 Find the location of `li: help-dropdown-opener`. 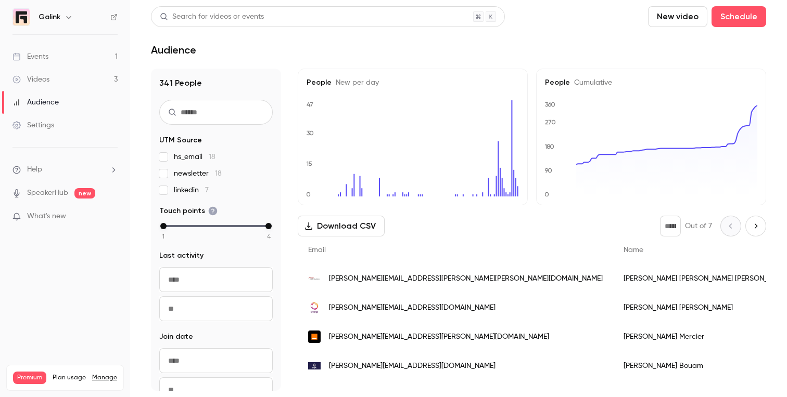

li: help-dropdown-opener is located at coordinates (65, 170).